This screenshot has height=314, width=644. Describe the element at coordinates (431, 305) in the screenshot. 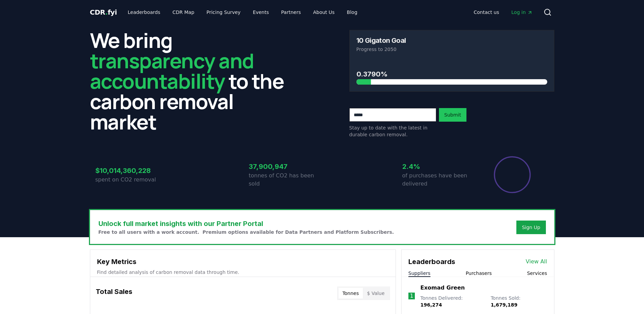

I see `span: 196,274` at that location.